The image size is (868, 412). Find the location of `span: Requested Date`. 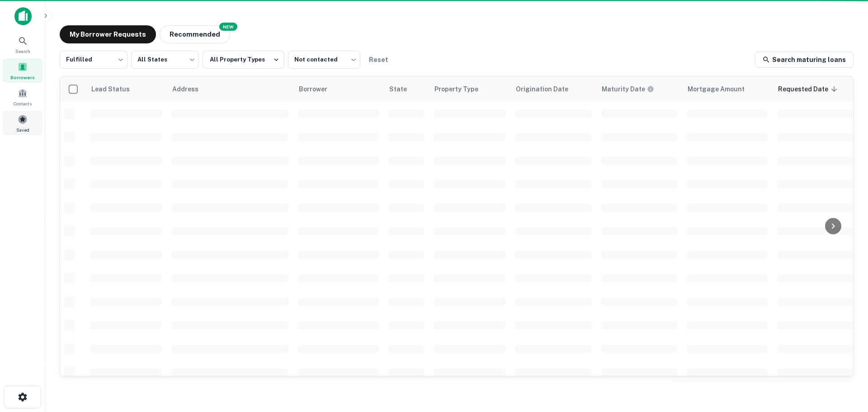

span: Requested Date is located at coordinates (808, 89).